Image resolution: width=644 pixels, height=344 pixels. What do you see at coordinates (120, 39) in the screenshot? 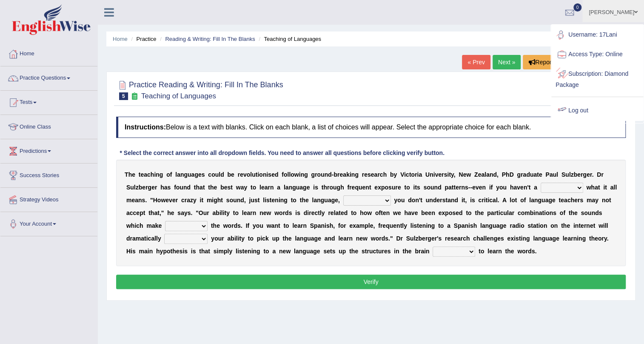
I see `a: Home` at bounding box center [120, 39].